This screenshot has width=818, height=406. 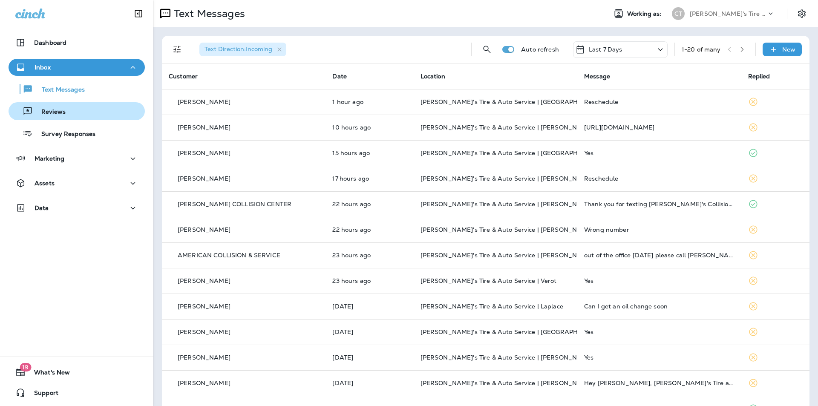 What do you see at coordinates (369, 357) in the screenshot?
I see `p: Sep 4, 2025 09:16 AM` at bounding box center [369, 357].